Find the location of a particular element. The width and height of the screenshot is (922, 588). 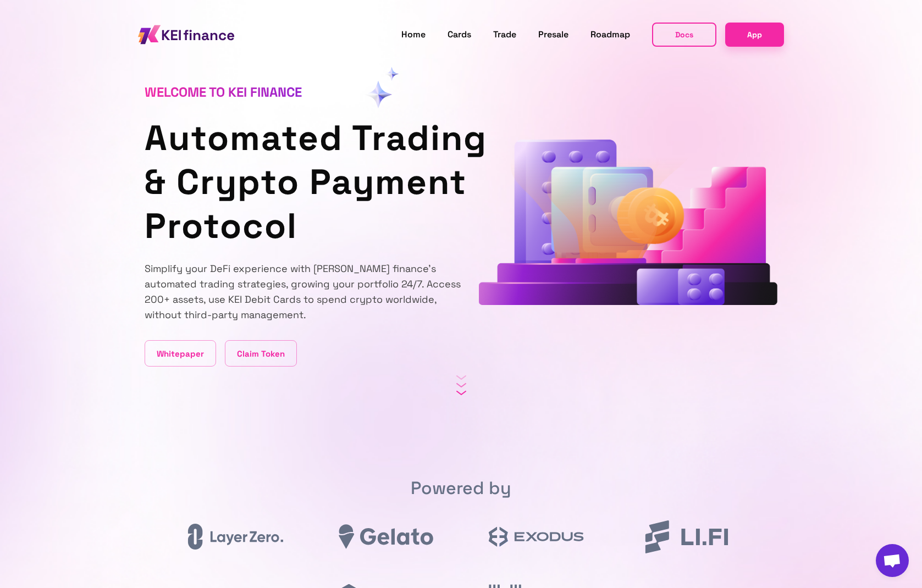

span: Welcome to KEI finance is located at coordinates (223, 92).